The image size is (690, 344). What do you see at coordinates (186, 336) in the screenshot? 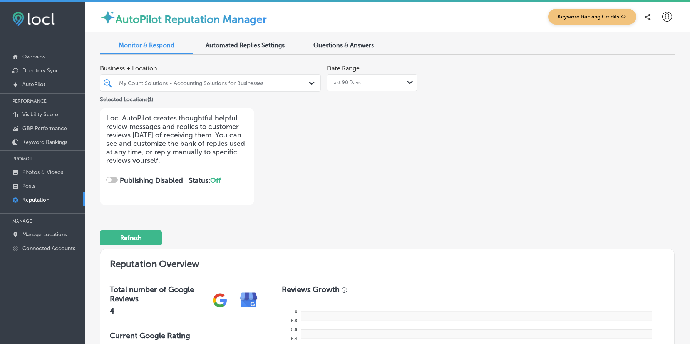
I see `h3: Current Google Rating` at bounding box center [186, 336].